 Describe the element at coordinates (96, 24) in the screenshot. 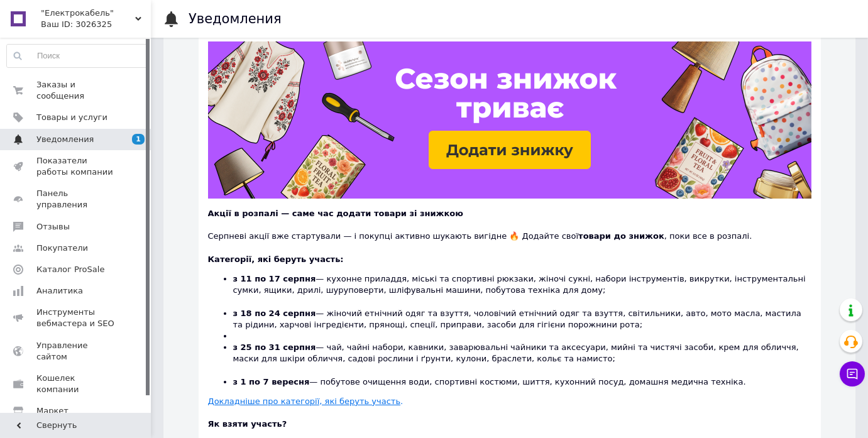

I see `div: Ваш ID: 3026325` at that location.